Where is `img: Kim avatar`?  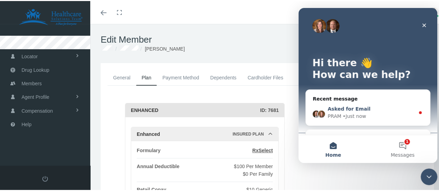 img: Kim avatar is located at coordinates (23, 106).